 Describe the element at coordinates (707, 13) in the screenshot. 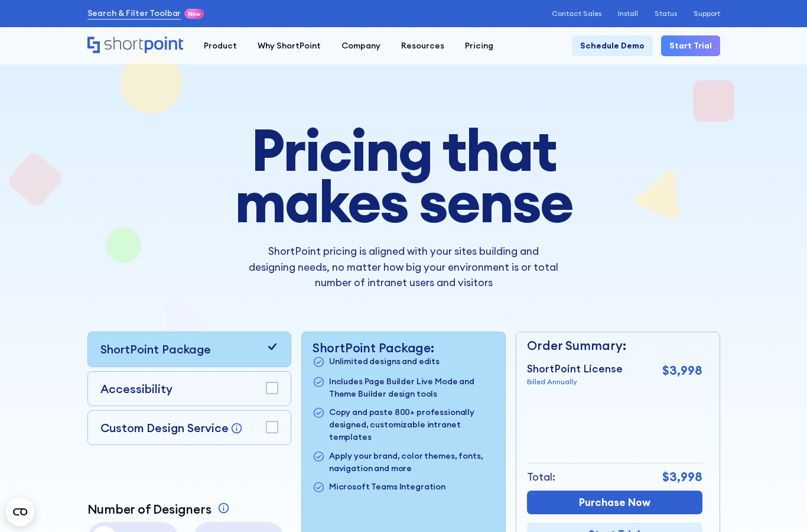

I see `a: Support` at that location.